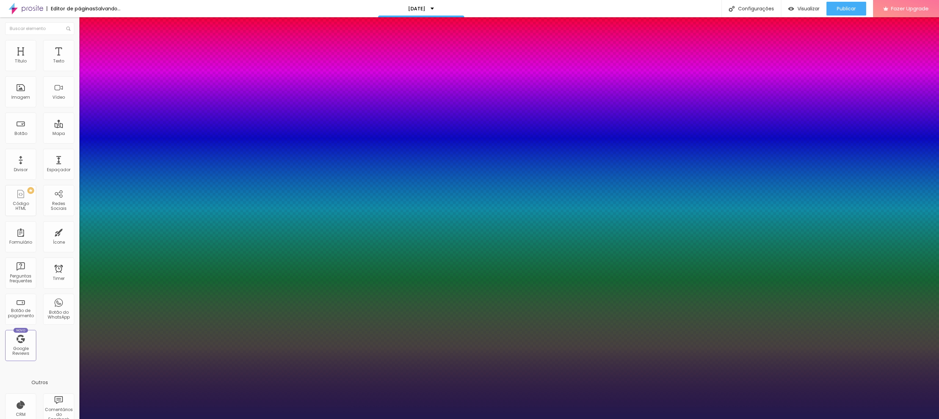 The height and width of the screenshot is (419, 939). What do you see at coordinates (58, 315) in the screenshot?
I see `div: Botão do WhatsApp` at bounding box center [58, 315].